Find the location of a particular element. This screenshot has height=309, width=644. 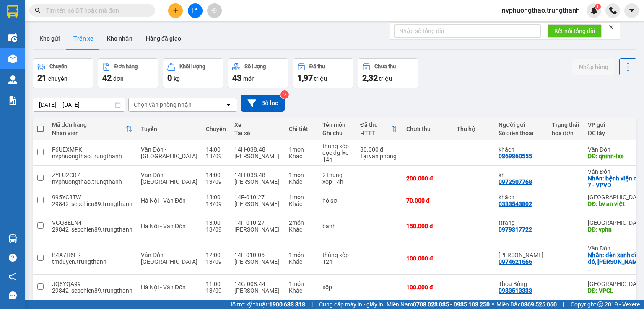

div: xốp is located at coordinates (337, 287).